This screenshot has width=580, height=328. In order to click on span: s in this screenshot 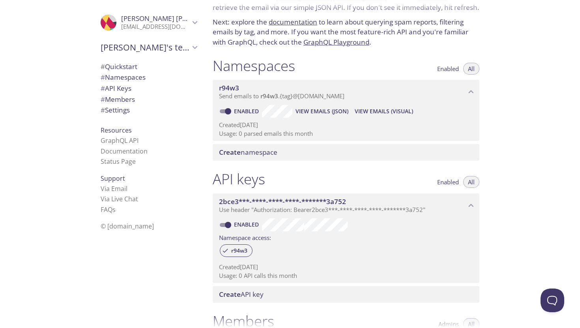, I will do `click(114, 210)`.